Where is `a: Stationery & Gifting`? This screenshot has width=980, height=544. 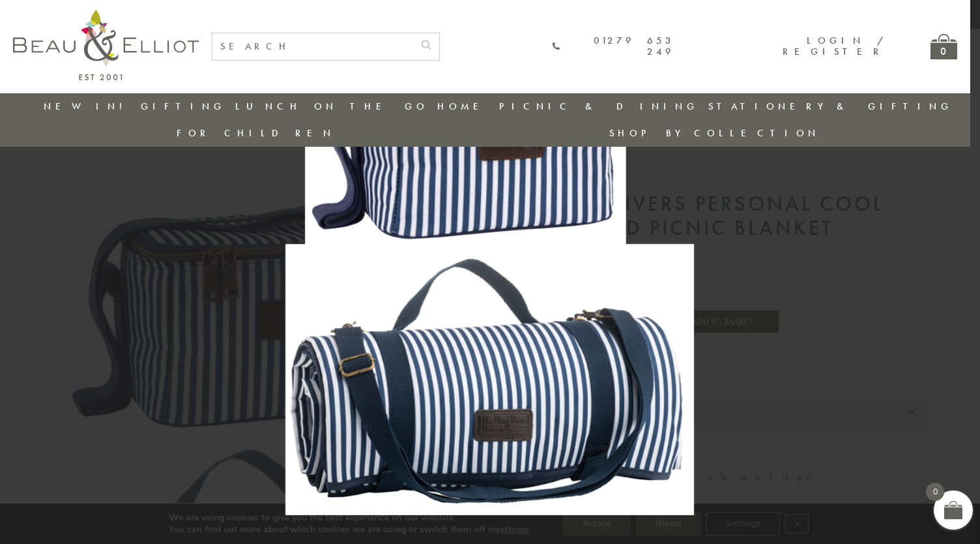
a: Stationery & Gifting is located at coordinates (830, 107).